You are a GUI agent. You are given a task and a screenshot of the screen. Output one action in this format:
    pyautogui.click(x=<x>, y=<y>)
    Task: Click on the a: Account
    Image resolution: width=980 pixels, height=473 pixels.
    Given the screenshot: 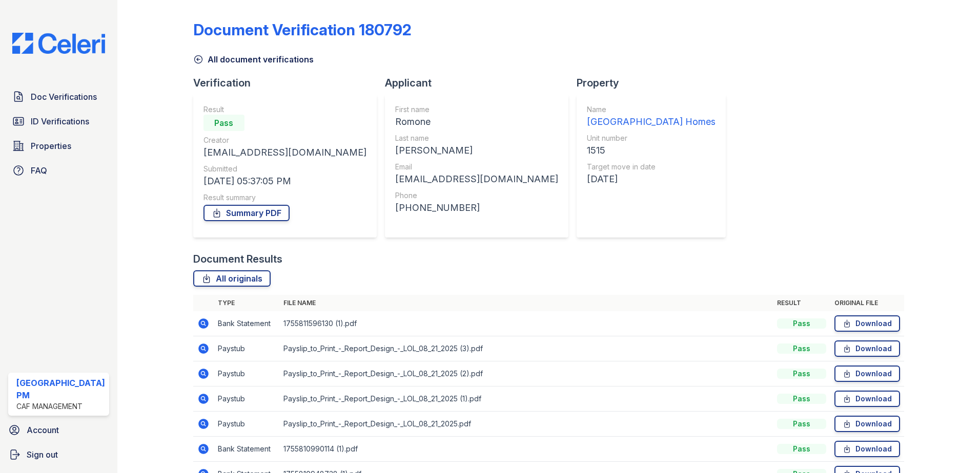 What is the action you would take?
    pyautogui.click(x=59, y=430)
    